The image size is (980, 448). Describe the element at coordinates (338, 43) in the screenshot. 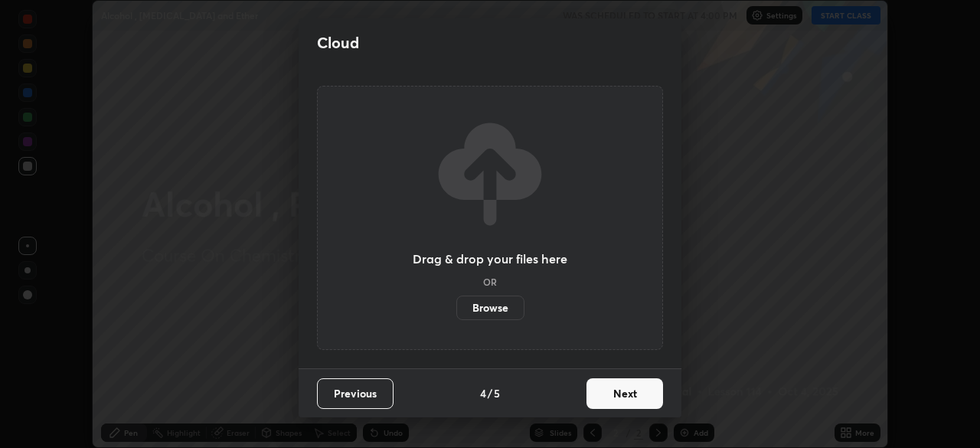

I see `h2: Cloud` at that location.